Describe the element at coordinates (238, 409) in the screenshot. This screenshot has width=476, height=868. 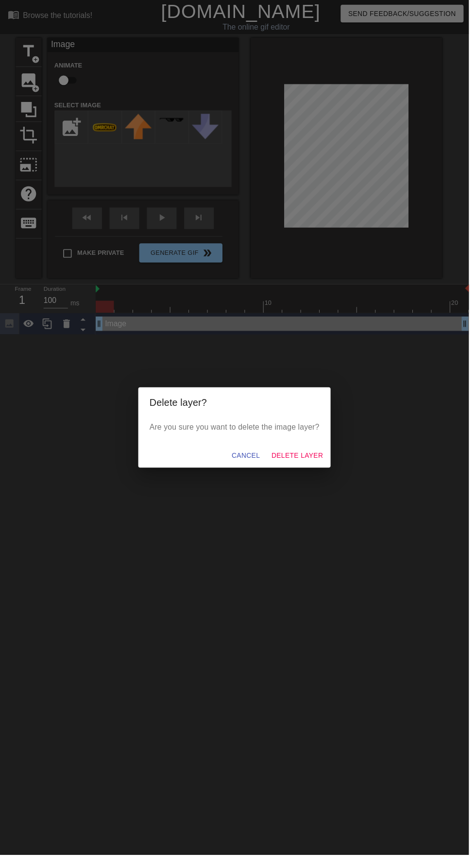
I see `h2: Delete layer?` at that location.